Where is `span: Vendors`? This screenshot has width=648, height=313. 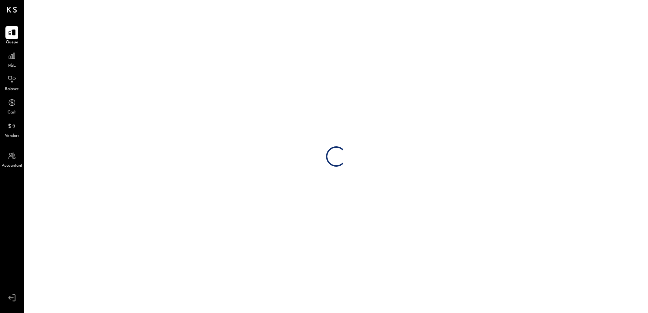
span: Vendors is located at coordinates (12, 136).